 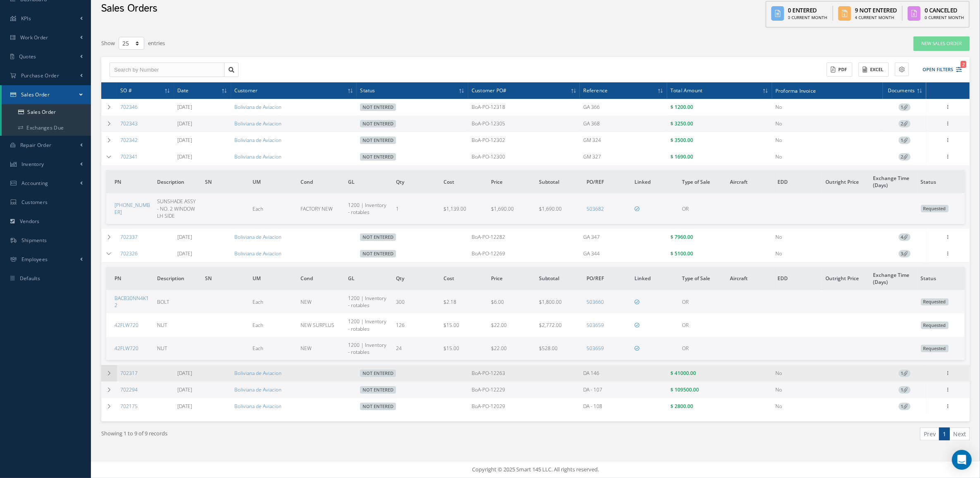 I want to click on span: Quotes, so click(x=27, y=56).